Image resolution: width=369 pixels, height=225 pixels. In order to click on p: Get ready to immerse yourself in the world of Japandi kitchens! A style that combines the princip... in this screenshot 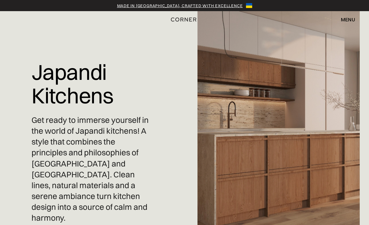, I will do `click(91, 169)`.